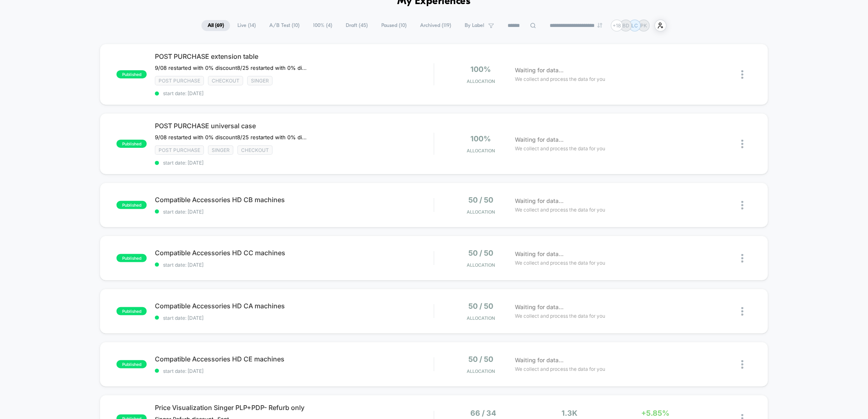 The height and width of the screenshot is (419, 868). I want to click on span: Compatible Accessories HD CC machines, so click(294, 253).